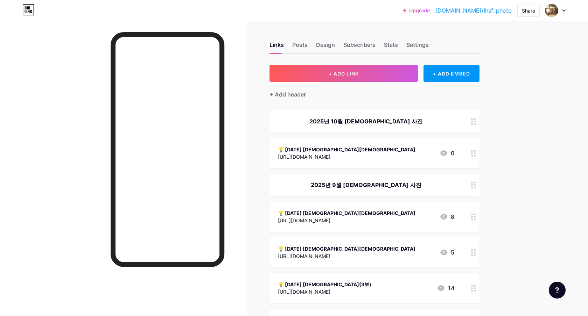 The width and height of the screenshot is (588, 316). Describe the element at coordinates (300, 47) in the screenshot. I see `div: Posts` at that location.